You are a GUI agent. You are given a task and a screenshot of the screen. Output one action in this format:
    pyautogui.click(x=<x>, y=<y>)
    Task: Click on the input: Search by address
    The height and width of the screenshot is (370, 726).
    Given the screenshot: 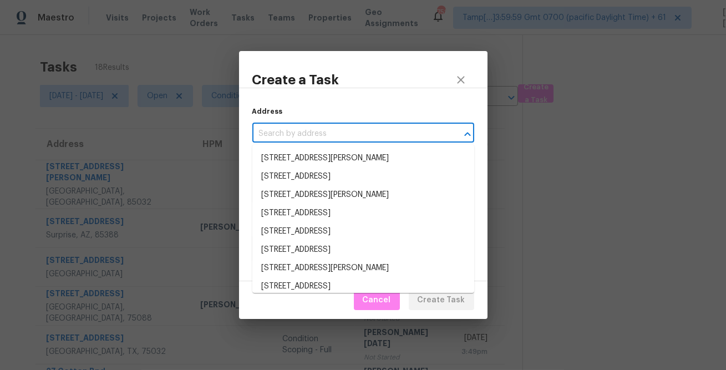 What is the action you would take?
    pyautogui.click(x=348, y=134)
    